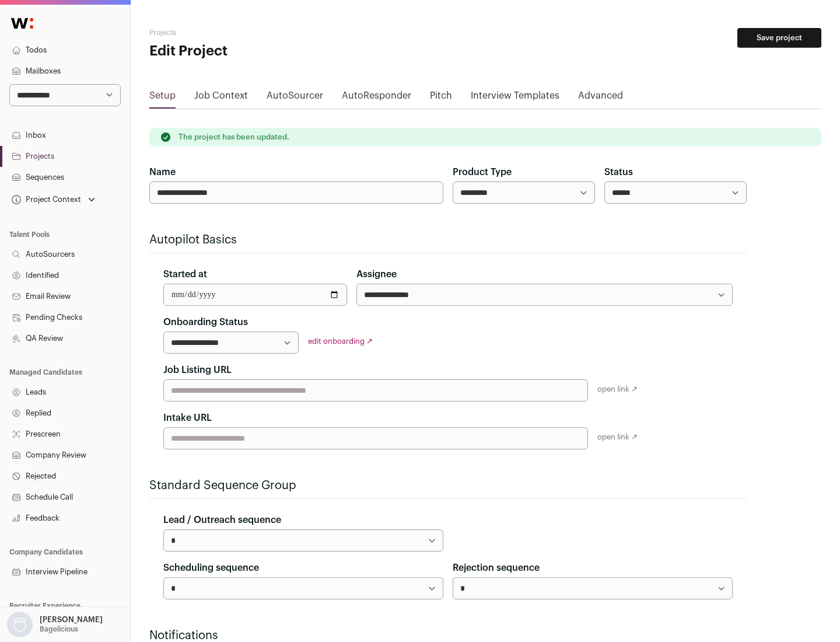 This screenshot has height=642, width=840. What do you see at coordinates (222, 520) in the screenshot?
I see `label: Lead / Outreach sequence` at bounding box center [222, 520].